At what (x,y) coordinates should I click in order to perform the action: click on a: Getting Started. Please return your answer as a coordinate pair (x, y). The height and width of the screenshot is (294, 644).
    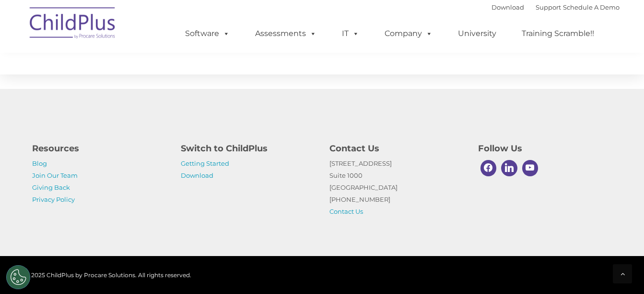
    Looking at the image, I should click on (205, 163).